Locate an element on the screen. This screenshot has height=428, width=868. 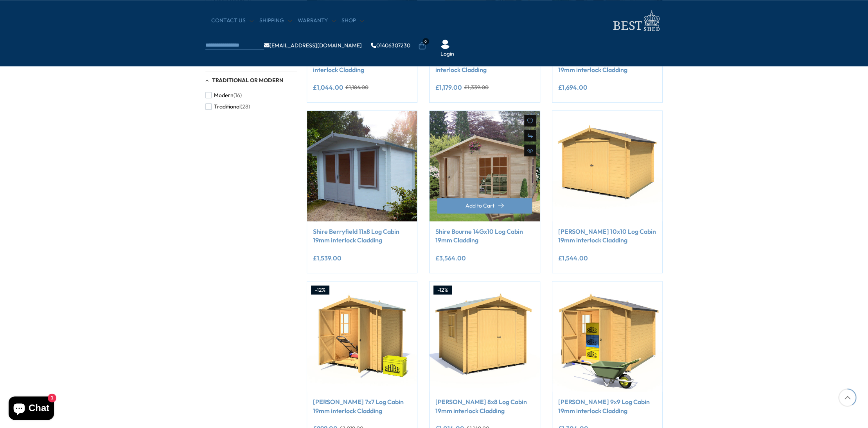
a: Shipping is located at coordinates (275, 21).